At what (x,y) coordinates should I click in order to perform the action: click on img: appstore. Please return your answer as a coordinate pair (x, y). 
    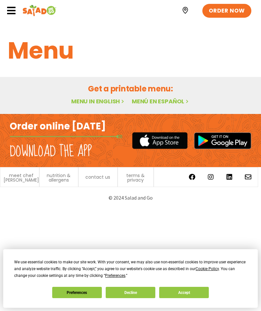
    Looking at the image, I should click on (160, 140).